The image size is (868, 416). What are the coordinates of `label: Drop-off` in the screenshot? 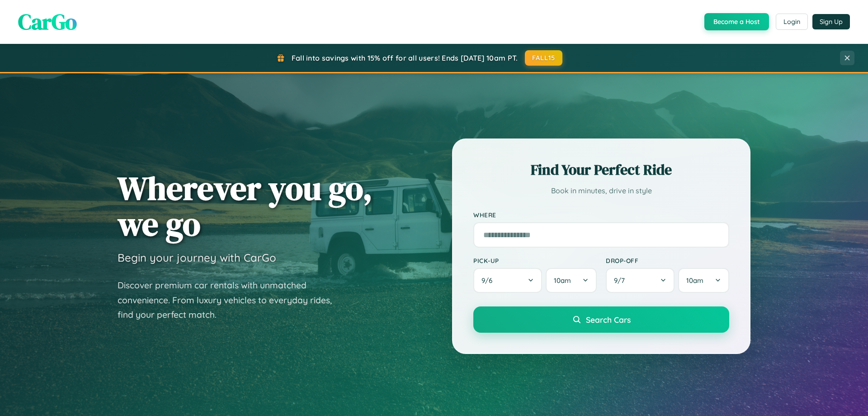 It's located at (668, 260).